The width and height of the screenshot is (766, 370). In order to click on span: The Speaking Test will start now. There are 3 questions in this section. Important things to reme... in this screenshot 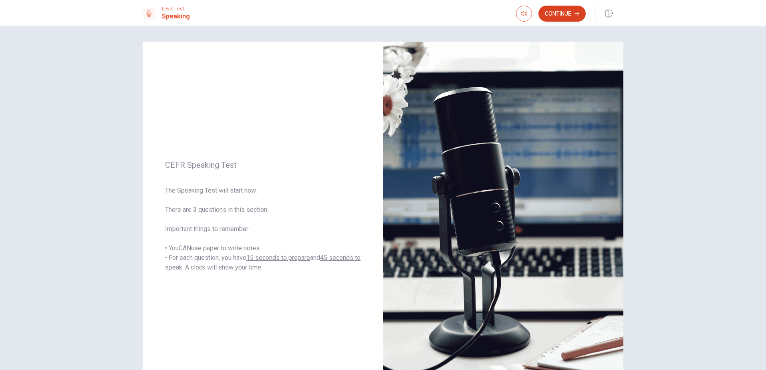, I will do `click(263, 229)`.